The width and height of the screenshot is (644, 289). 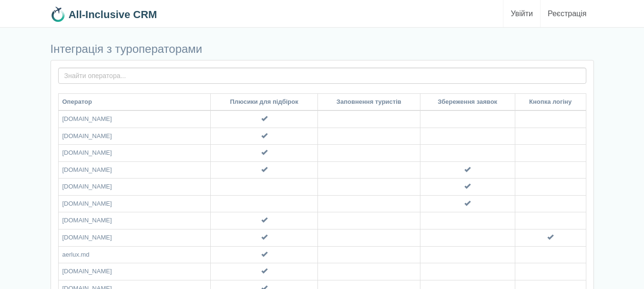 I want to click on th: Кнопка логіну, so click(x=550, y=102).